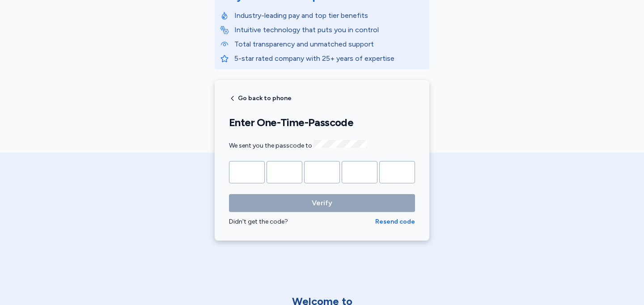 This screenshot has height=305, width=644. What do you see at coordinates (395, 222) in the screenshot?
I see `span: Resend code` at bounding box center [395, 222].